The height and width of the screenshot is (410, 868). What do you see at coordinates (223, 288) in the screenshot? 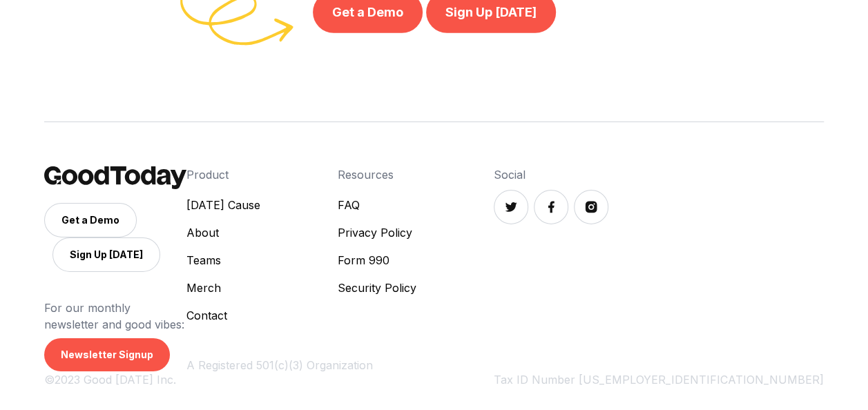
I see `a: Merch` at bounding box center [223, 288].